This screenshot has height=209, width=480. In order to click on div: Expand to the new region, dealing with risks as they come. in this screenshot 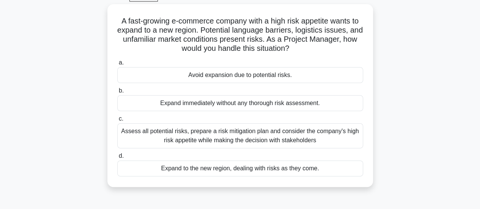, I will do `click(240, 169)`.